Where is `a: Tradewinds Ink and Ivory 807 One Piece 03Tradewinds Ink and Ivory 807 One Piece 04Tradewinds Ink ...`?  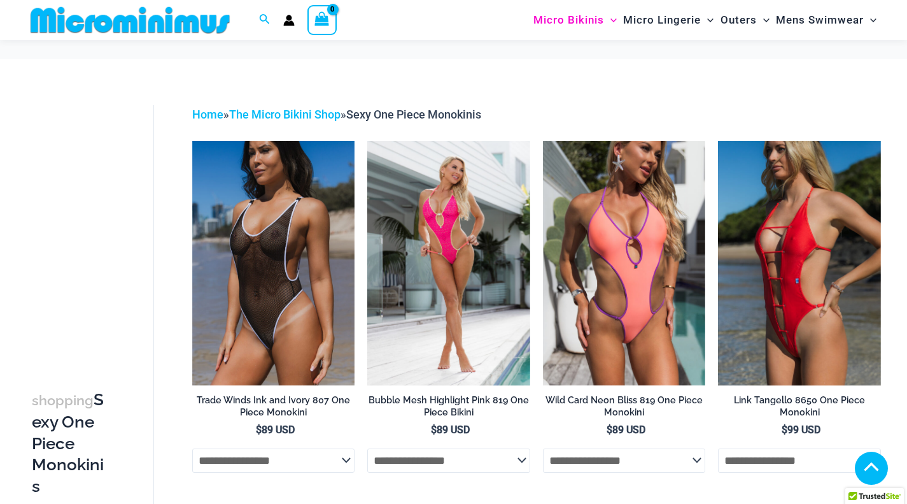
a: Tradewinds Ink and Ivory 807 One Piece 03Tradewinds Ink and Ivory 807 One Piece 04Tradewinds Ink ... is located at coordinates (274, 262).